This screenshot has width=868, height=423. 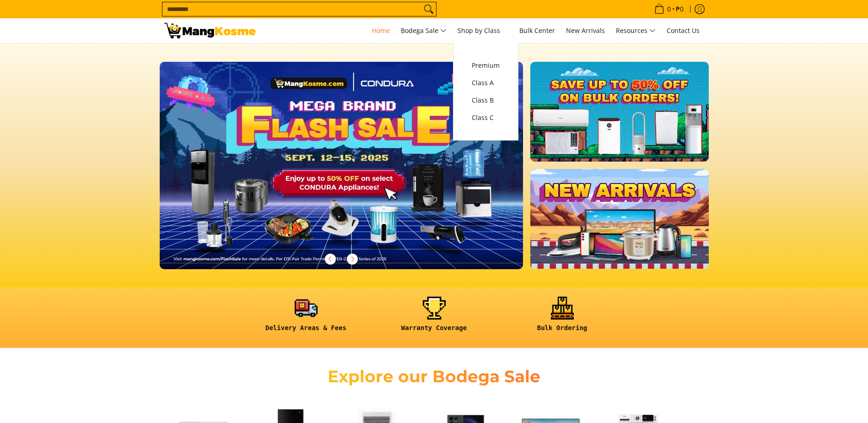 I want to click on a: Bulk Center, so click(x=537, y=31).